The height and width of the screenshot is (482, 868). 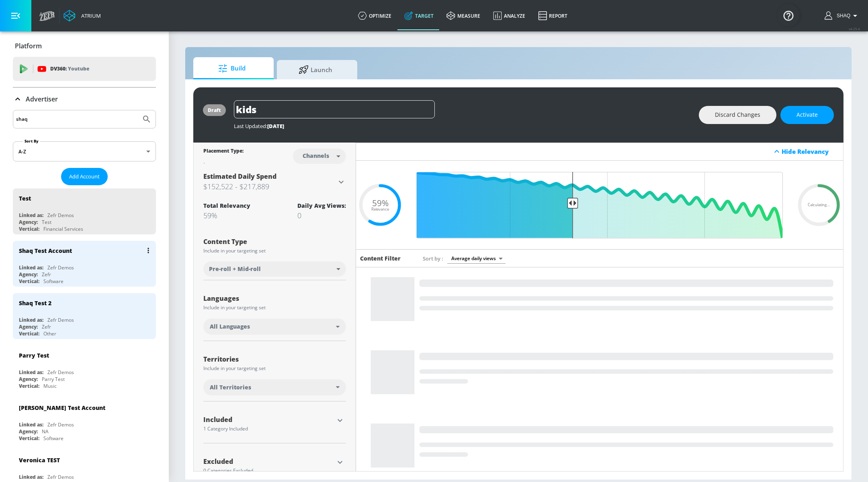 What do you see at coordinates (82, 15) in the screenshot?
I see `a: Atrium` at bounding box center [82, 15].